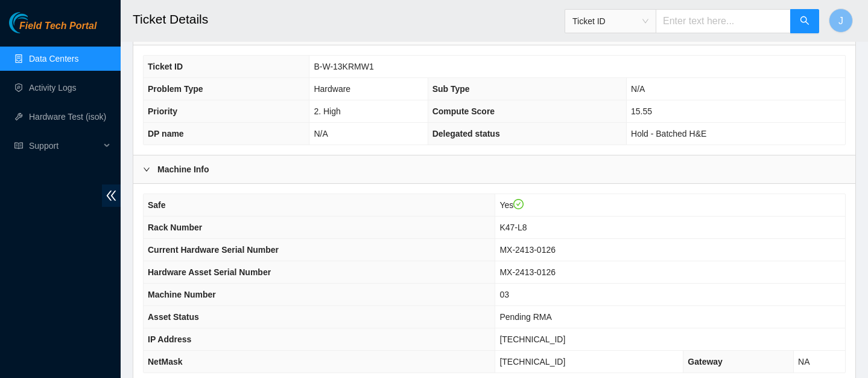 This screenshot has width=868, height=378. What do you see at coordinates (68, 116) in the screenshot?
I see `a: Hardware Test (isok)` at bounding box center [68, 116].